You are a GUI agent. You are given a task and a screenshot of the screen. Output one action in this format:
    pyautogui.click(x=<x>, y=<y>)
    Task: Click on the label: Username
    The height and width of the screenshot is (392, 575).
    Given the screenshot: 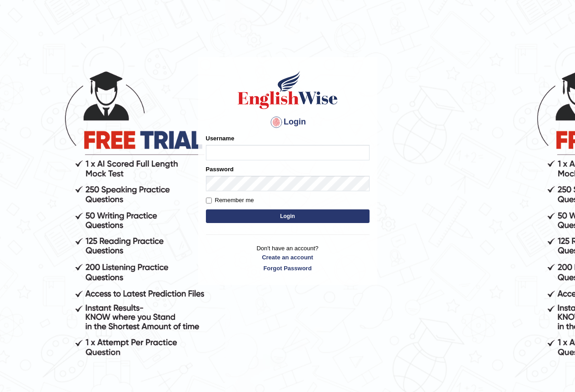 What is the action you would take?
    pyautogui.click(x=220, y=138)
    